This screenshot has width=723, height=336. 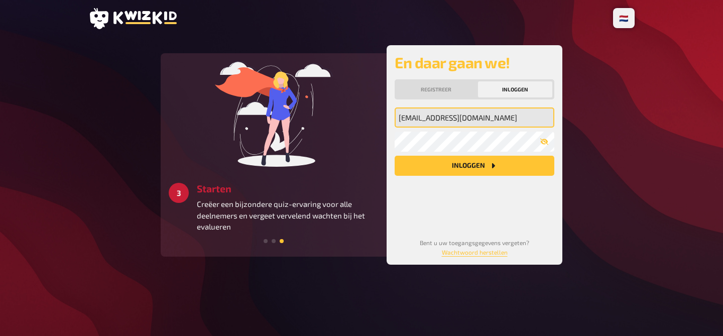 What do you see at coordinates (288, 215) in the screenshot?
I see `p: Creëer een bijzondere quiz-ervaring voor alle deelnemers en vergeet vervelend wachten bij het eva...` at bounding box center [288, 215].